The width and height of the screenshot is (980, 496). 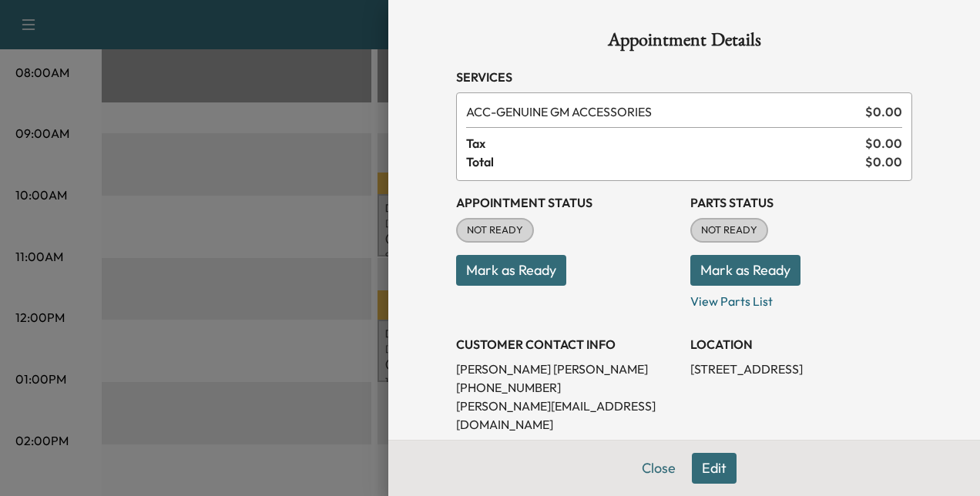 What do you see at coordinates (567, 203) in the screenshot?
I see `h3: Appointment Status` at bounding box center [567, 203].